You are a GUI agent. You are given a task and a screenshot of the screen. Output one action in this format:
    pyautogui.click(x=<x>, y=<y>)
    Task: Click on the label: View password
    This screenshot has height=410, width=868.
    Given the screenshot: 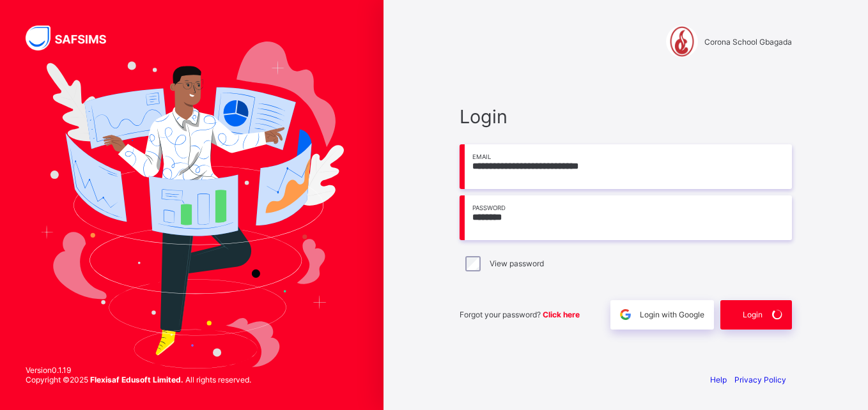 What is the action you would take?
    pyautogui.click(x=517, y=263)
    